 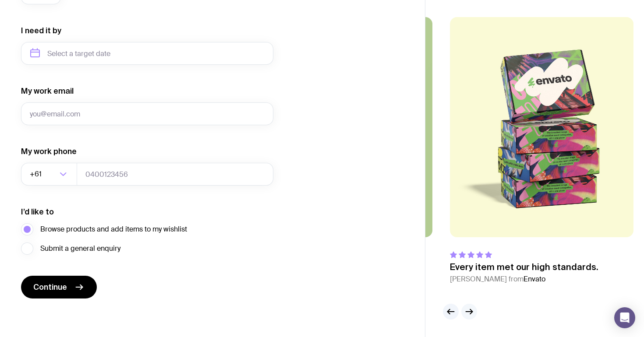 I want to click on label: My work email, so click(x=47, y=91).